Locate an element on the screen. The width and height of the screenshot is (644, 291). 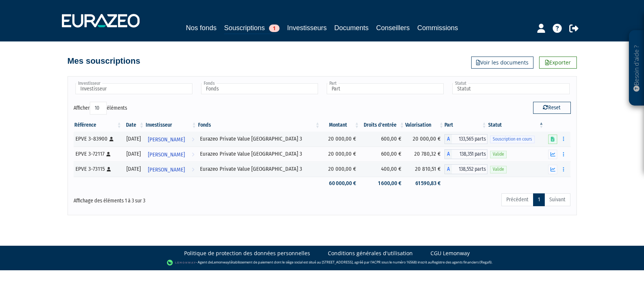
span: 138,351 parts is located at coordinates (470, 154).